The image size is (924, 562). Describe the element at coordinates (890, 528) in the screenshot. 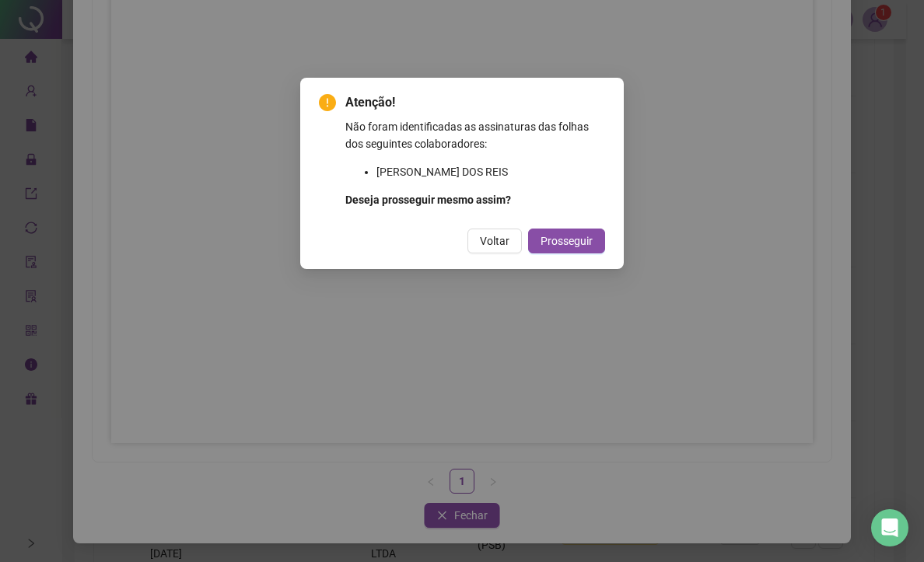

I see `div: Open Intercom Messenger` at that location.